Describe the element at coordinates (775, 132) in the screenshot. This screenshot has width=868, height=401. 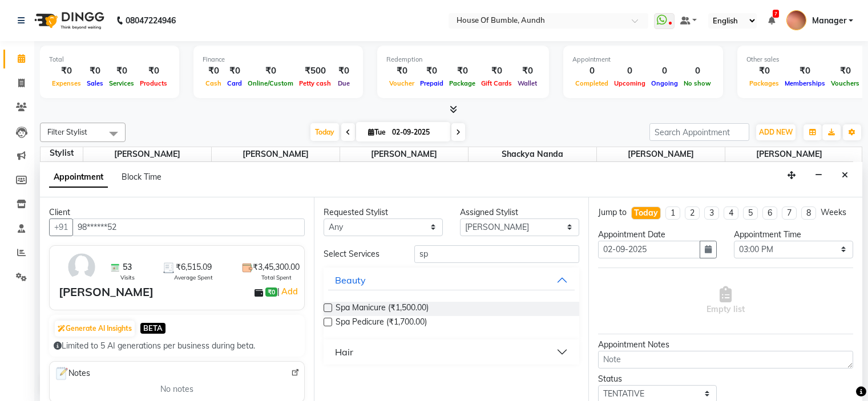
I see `span: ADD NEW` at that location.